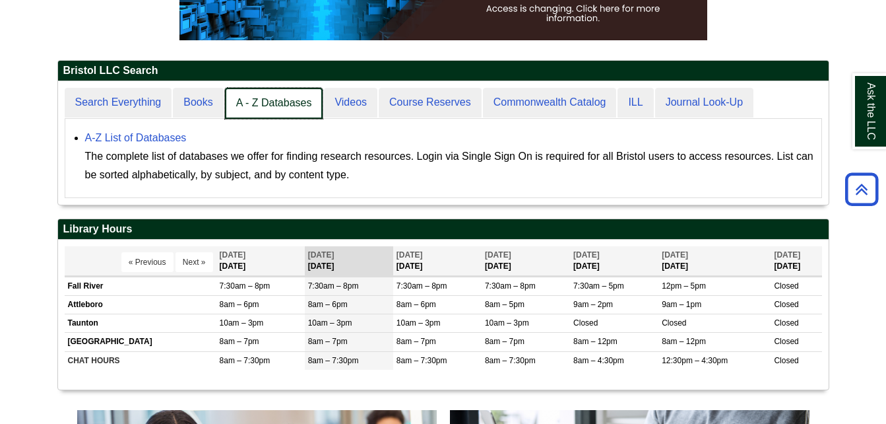 The width and height of the screenshot is (886, 424). What do you see at coordinates (681, 304) in the screenshot?
I see `span: 9am – 1pm` at bounding box center [681, 304].